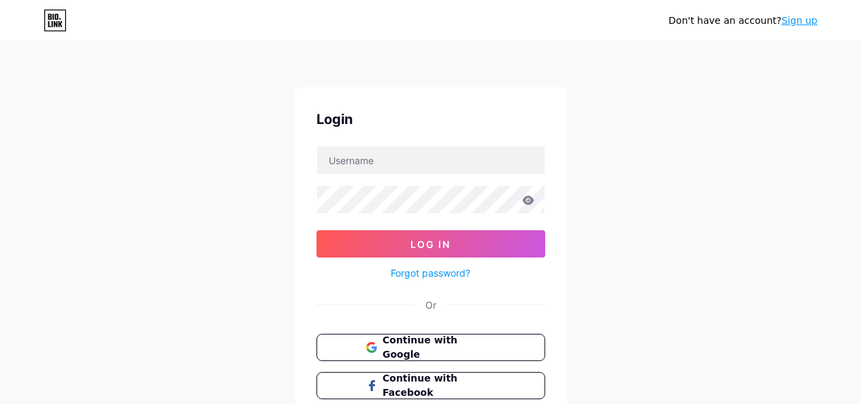 The image size is (861, 404). I want to click on input: Username, so click(431, 160).